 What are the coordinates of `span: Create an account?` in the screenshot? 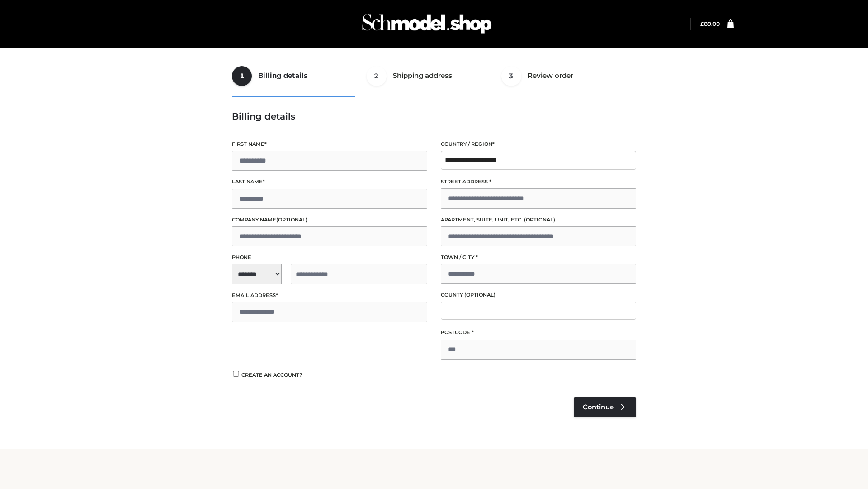 It's located at (272, 374).